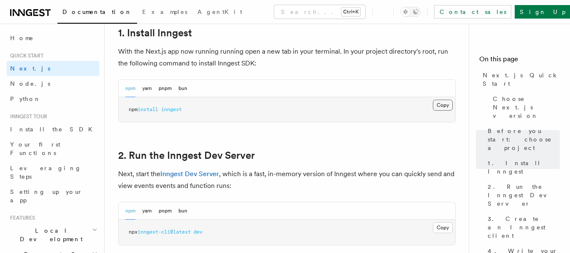 The height and width of the screenshot is (253, 570). I want to click on a: Next.js, so click(53, 68).